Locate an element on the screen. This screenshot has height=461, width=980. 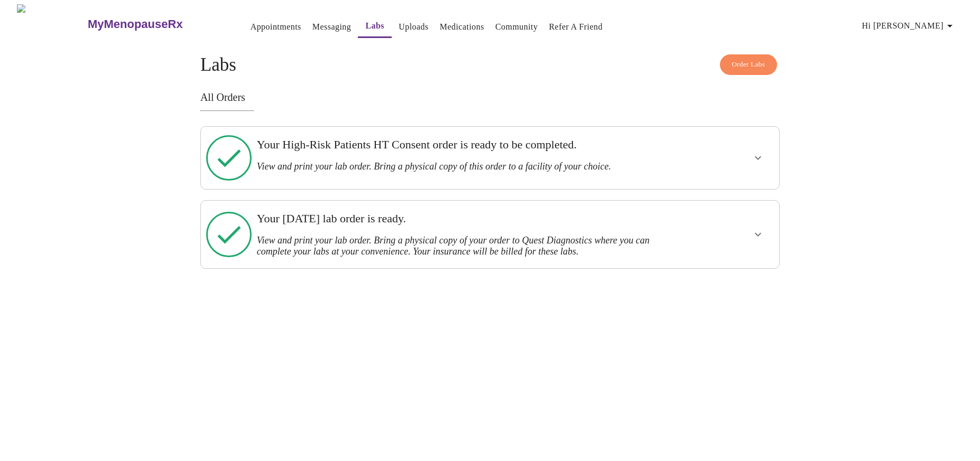
a: Labs is located at coordinates (375, 26).